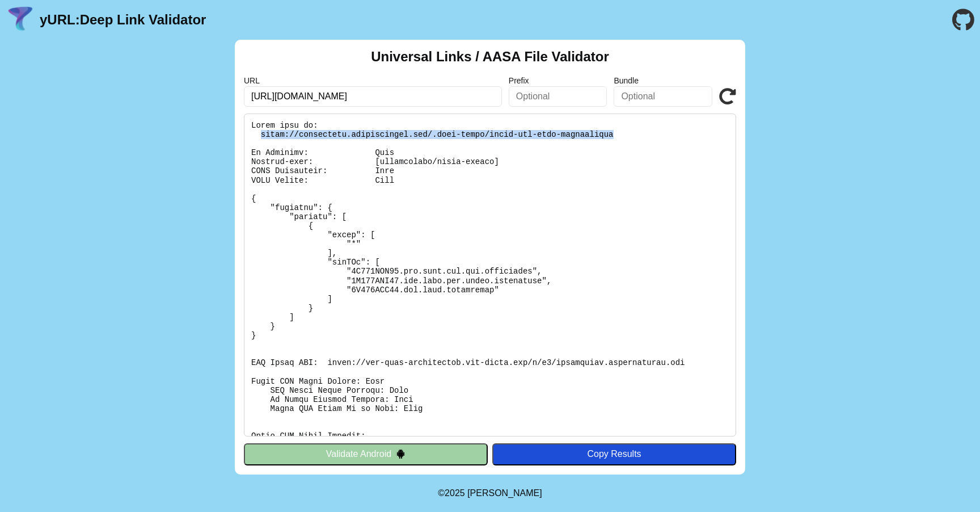  What do you see at coordinates (490, 275) in the screenshot?
I see `pre: Lorem ipsu do: sitam://consectetu.adipiscingel.sed/.doei-tempo/incid-utl-etdo-magnaaliqua En Admi...` at bounding box center [490, 275].